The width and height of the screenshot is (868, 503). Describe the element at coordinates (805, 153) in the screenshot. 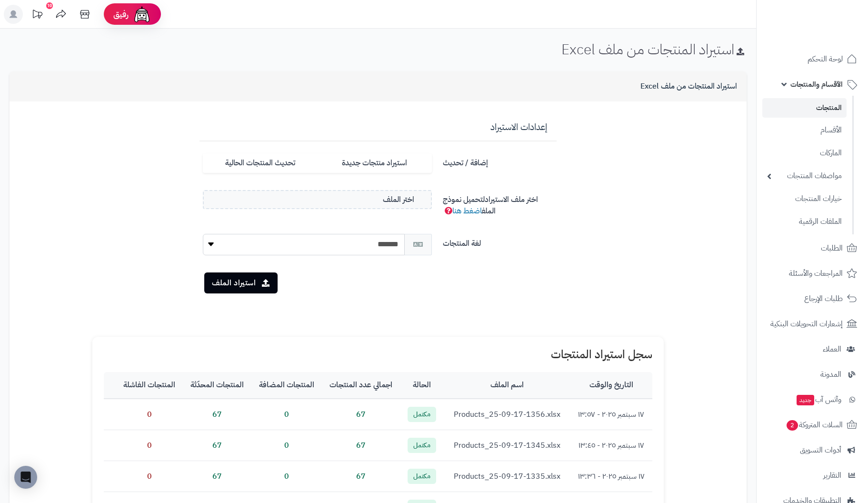

I see `a: الماركات` at that location.